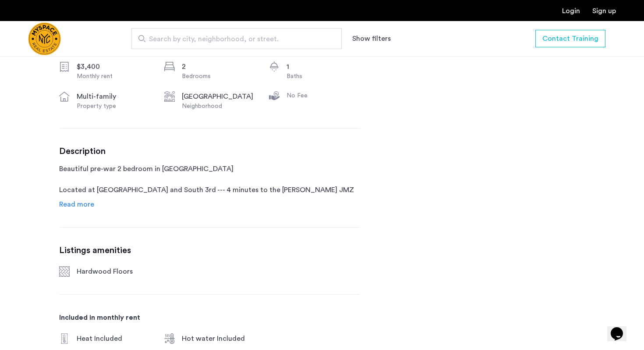  I want to click on button: Show or hide filters, so click(372, 39).